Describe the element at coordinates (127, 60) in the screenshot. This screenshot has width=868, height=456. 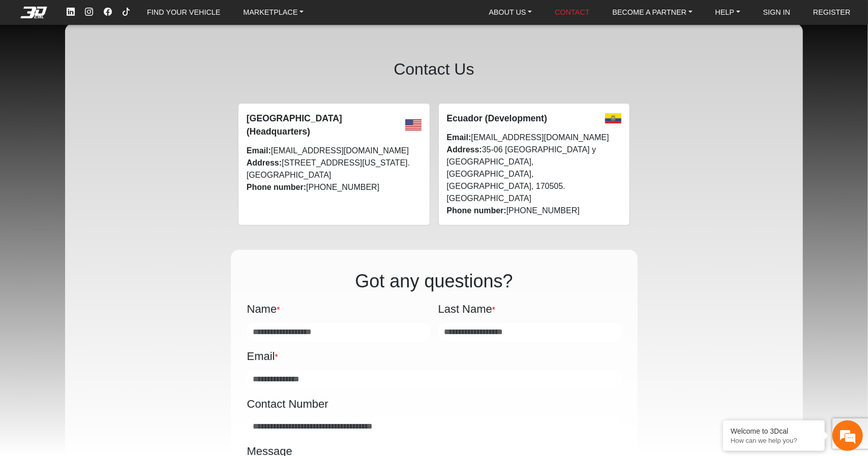
I see `div: Chat with us now` at that location.